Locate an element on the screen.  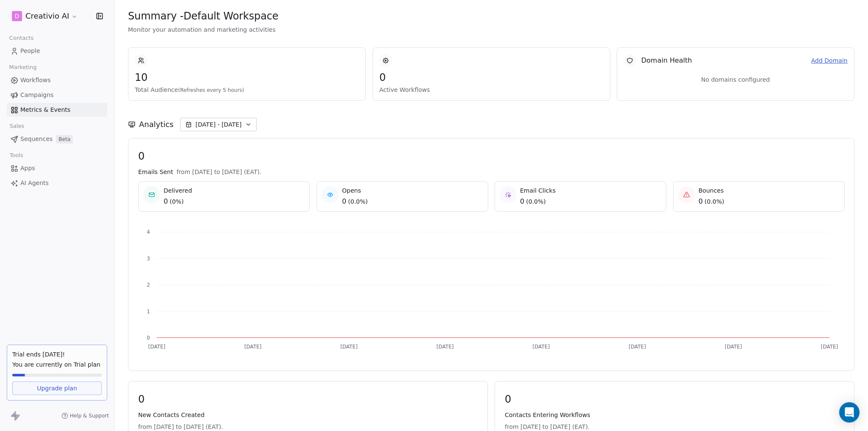
a: SequencesBeta is located at coordinates (57, 139).